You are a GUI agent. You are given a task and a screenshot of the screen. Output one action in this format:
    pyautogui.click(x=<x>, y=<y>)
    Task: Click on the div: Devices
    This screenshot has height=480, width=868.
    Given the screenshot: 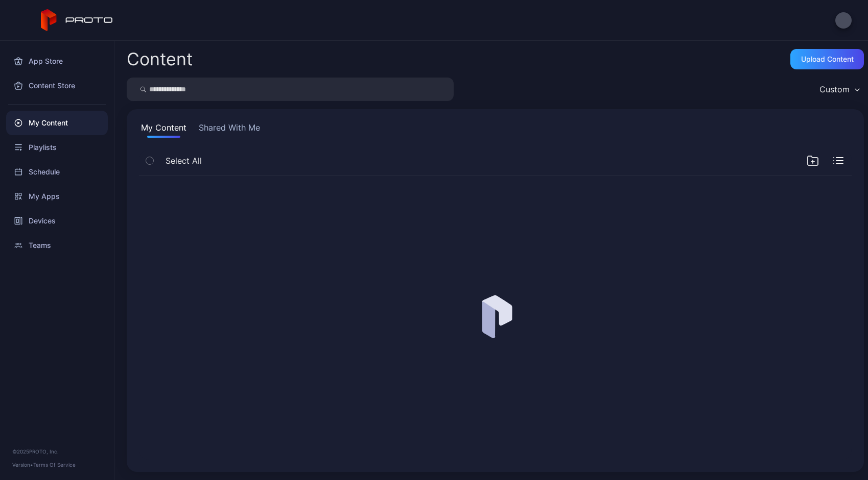 What is the action you would take?
    pyautogui.click(x=57, y=221)
    